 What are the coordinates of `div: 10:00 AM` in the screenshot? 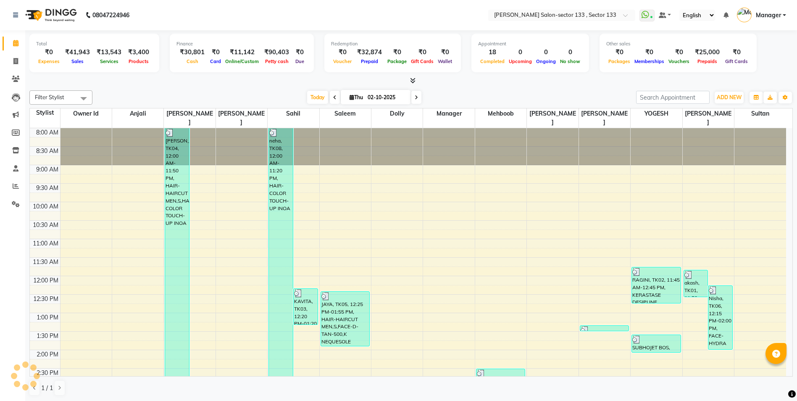 It's located at (45, 206).